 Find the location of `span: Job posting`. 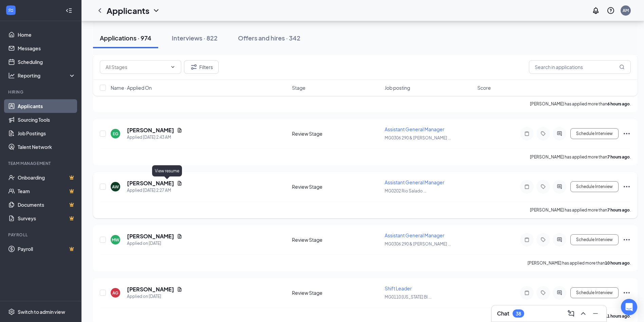

span: Job posting is located at coordinates (397, 88).